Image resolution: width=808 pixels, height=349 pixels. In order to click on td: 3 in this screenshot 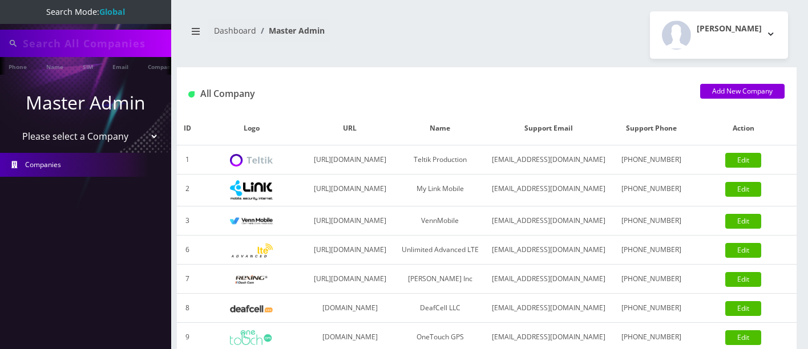, I will do `click(187, 221)`.